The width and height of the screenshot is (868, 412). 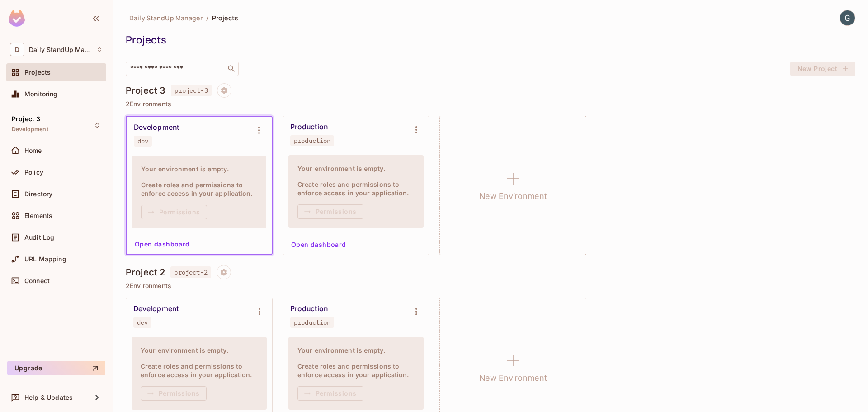 I want to click on span: Help & Updates, so click(x=48, y=398).